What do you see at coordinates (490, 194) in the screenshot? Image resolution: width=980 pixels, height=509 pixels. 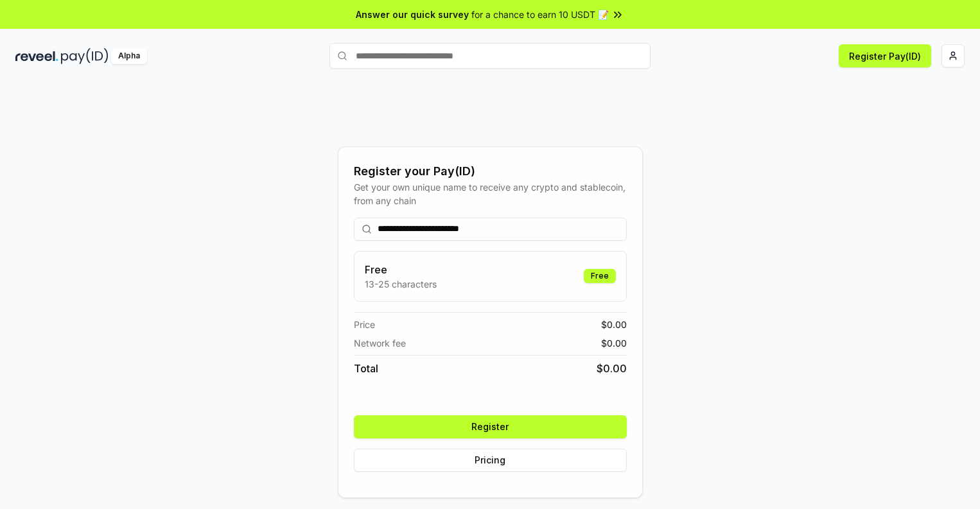 I see `div: Get your own unique name to receive any crypto and stablecoin, from any chain` at bounding box center [490, 194].